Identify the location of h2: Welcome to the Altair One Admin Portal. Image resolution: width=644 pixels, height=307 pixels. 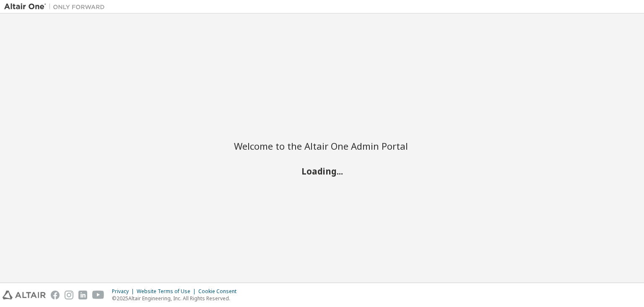
(322, 146).